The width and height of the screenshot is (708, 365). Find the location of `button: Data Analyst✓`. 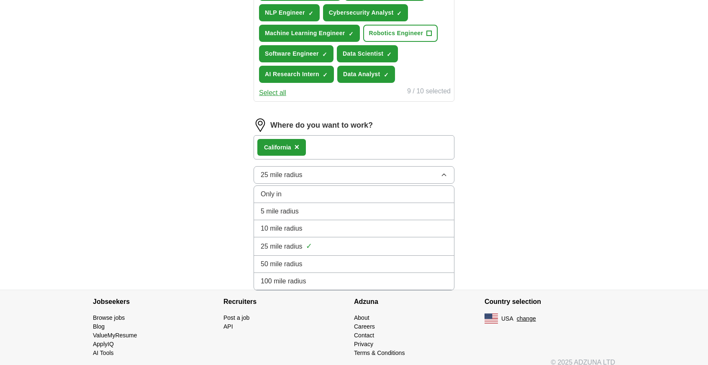

button: Data Analyst✓ is located at coordinates (366, 74).